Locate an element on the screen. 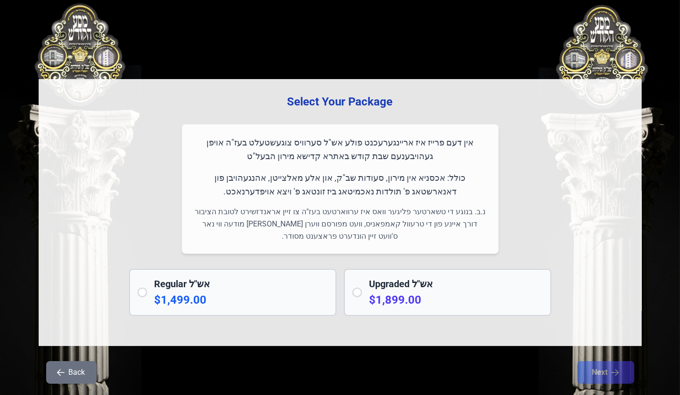 This screenshot has width=680, height=395. p: $1,899.00 is located at coordinates (456, 300).